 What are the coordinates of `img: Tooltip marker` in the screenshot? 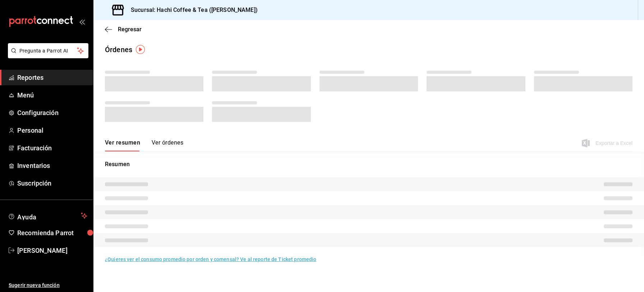 It's located at (140, 49).